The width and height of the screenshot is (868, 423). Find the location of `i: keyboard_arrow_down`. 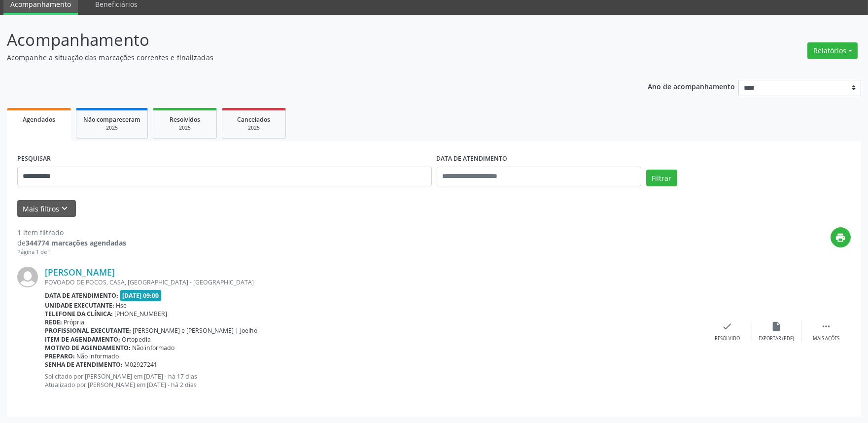

i: keyboard_arrow_down is located at coordinates (65, 208).